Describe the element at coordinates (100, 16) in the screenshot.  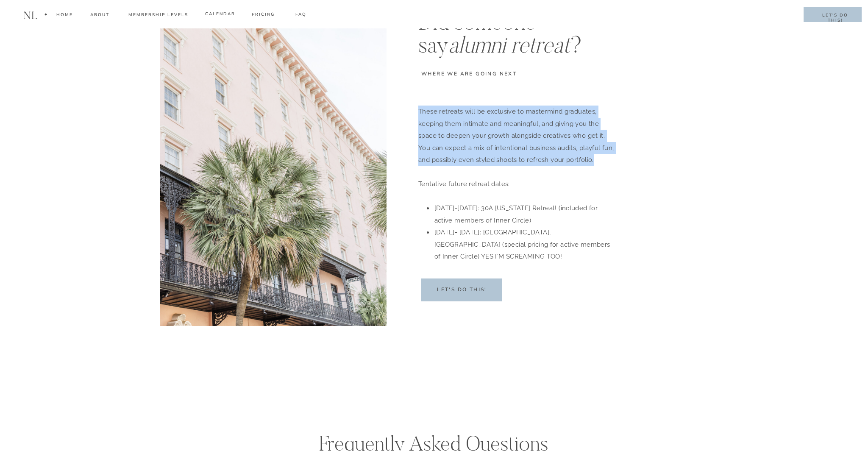
I see `a: about` at that location.